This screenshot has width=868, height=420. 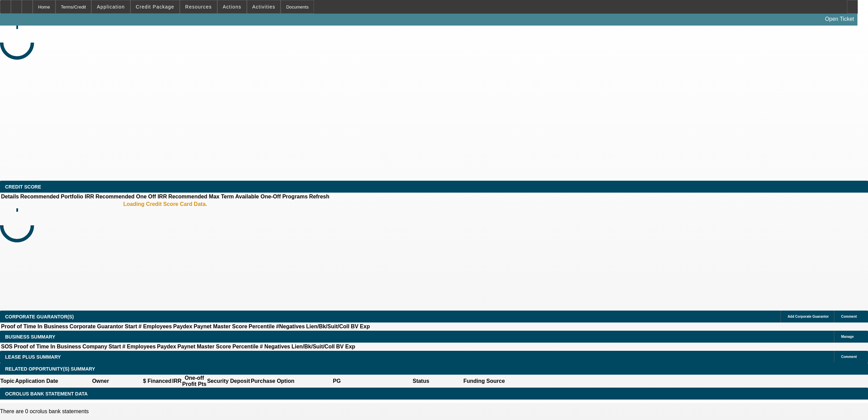 What do you see at coordinates (264, 7) in the screenshot?
I see `span: Activities` at bounding box center [264, 7].